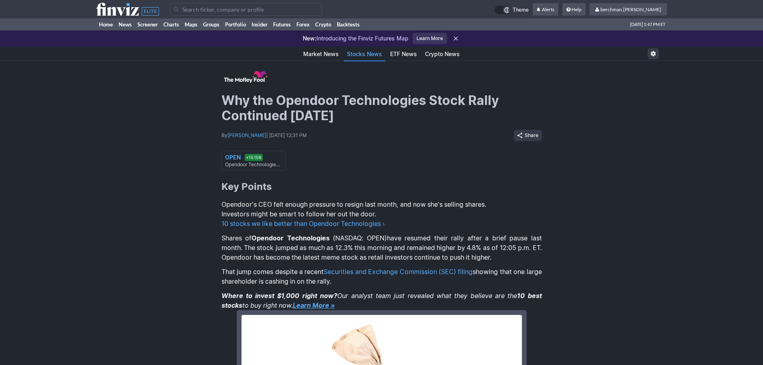 Image resolution: width=763 pixels, height=365 pixels. What do you see at coordinates (574, 10) in the screenshot?
I see `a: Help` at bounding box center [574, 10].